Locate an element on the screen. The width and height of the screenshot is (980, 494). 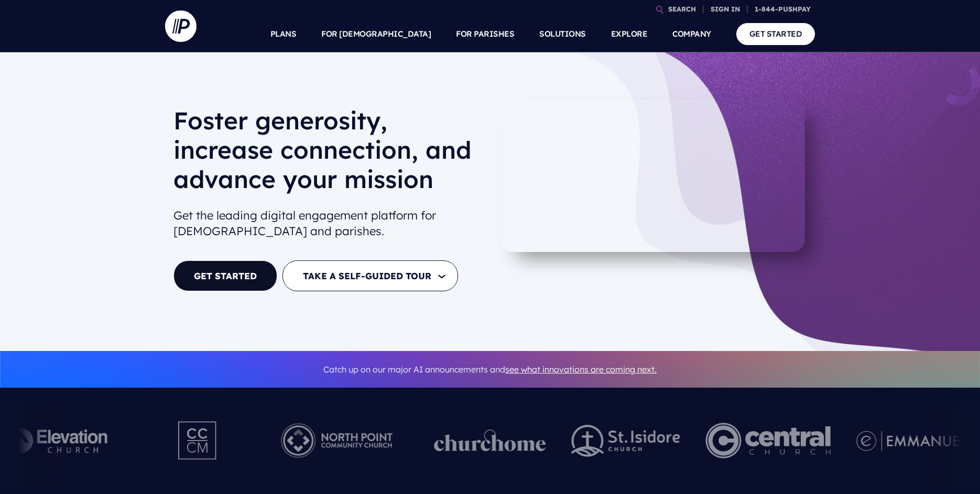
a: see what innovations are coming next. is located at coordinates (580, 369).